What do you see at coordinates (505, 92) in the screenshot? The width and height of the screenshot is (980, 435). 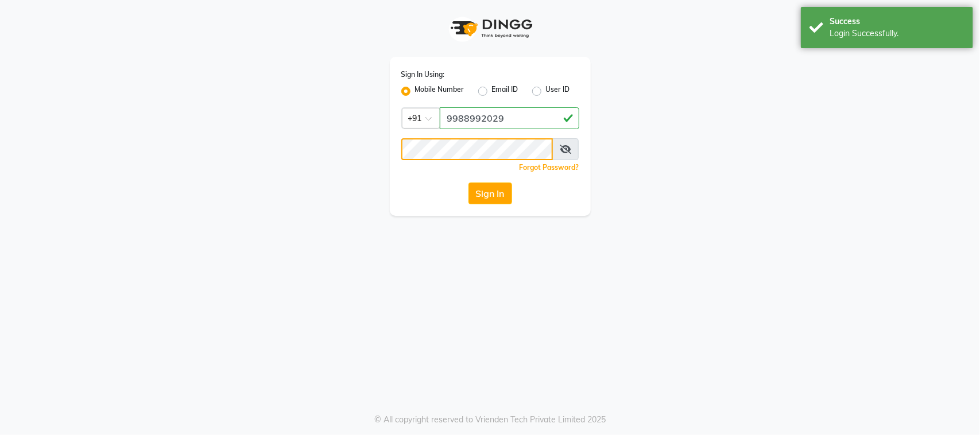 I see `label: Email ID` at bounding box center [505, 92].